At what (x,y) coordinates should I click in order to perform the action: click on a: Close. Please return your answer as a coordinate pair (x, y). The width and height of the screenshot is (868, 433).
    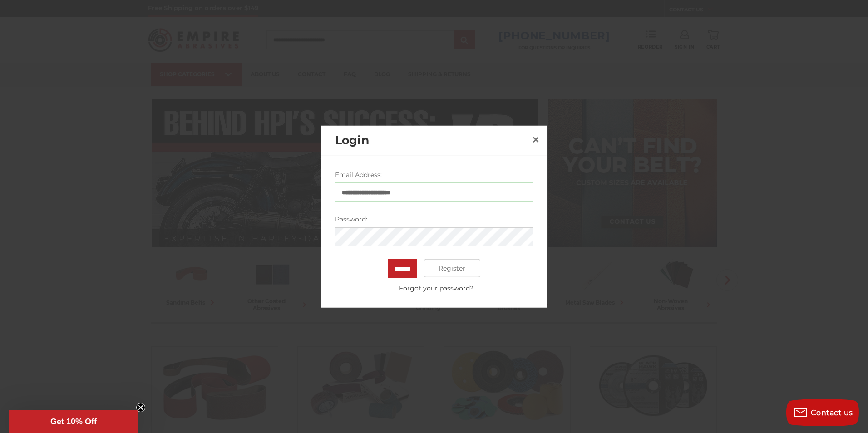
    Looking at the image, I should click on (535, 140).